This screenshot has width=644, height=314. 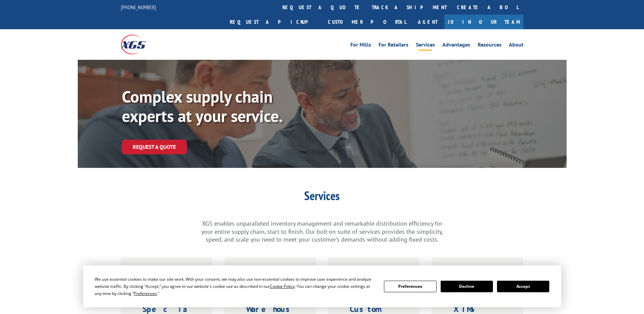 What do you see at coordinates (322, 286) in the screenshot?
I see `div: Cookie Consent Prompt` at bounding box center [322, 286].